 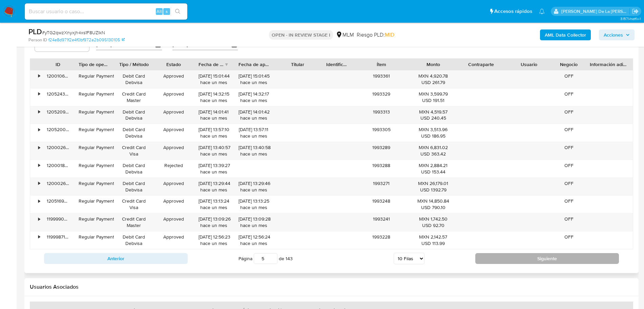 What do you see at coordinates (389, 34) in the screenshot?
I see `span: MID` at bounding box center [389, 34].